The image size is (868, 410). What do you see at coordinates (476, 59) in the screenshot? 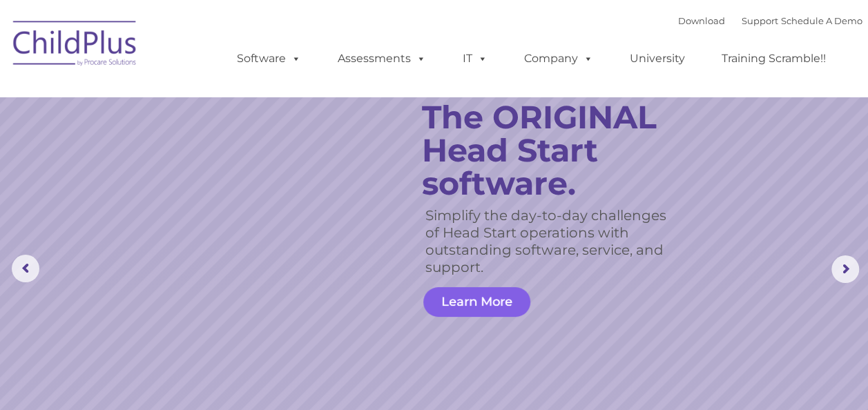
I see `a: IT` at bounding box center [476, 59].